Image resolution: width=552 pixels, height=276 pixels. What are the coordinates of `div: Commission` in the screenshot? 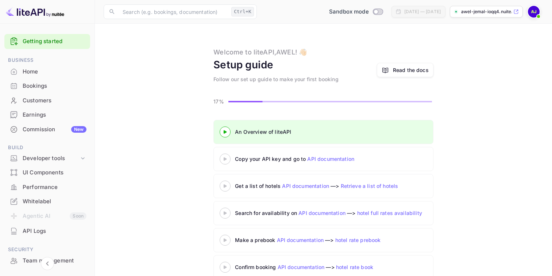 It's located at (54, 129).